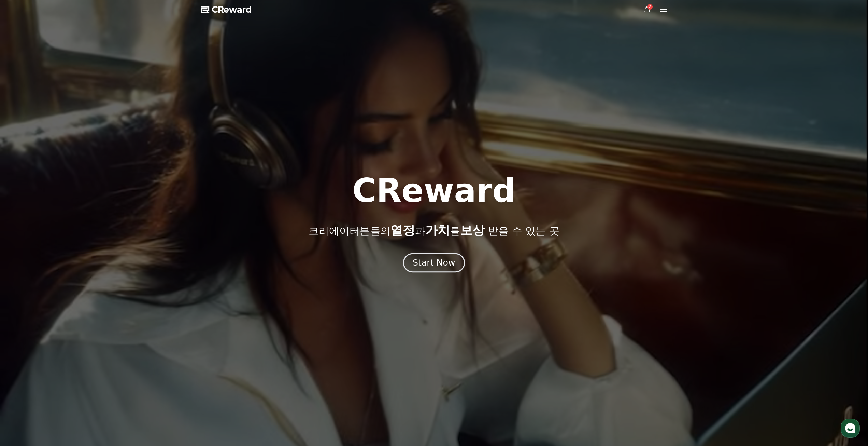  I want to click on a: 2, so click(647, 10).